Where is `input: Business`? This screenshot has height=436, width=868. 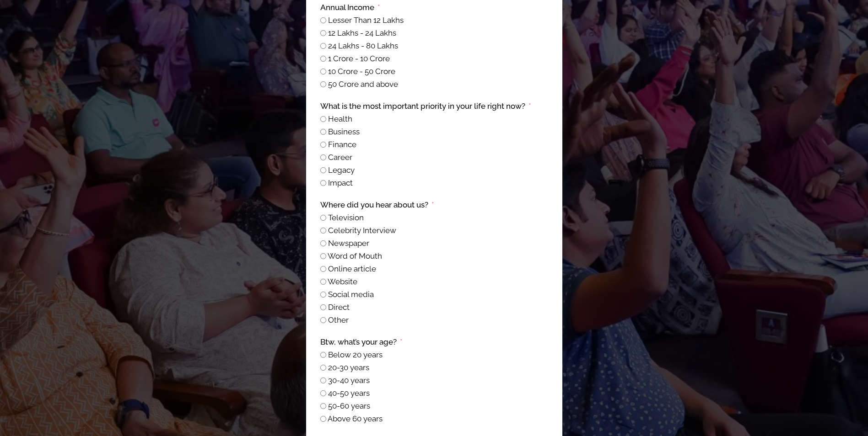
input: Business is located at coordinates (323, 131).